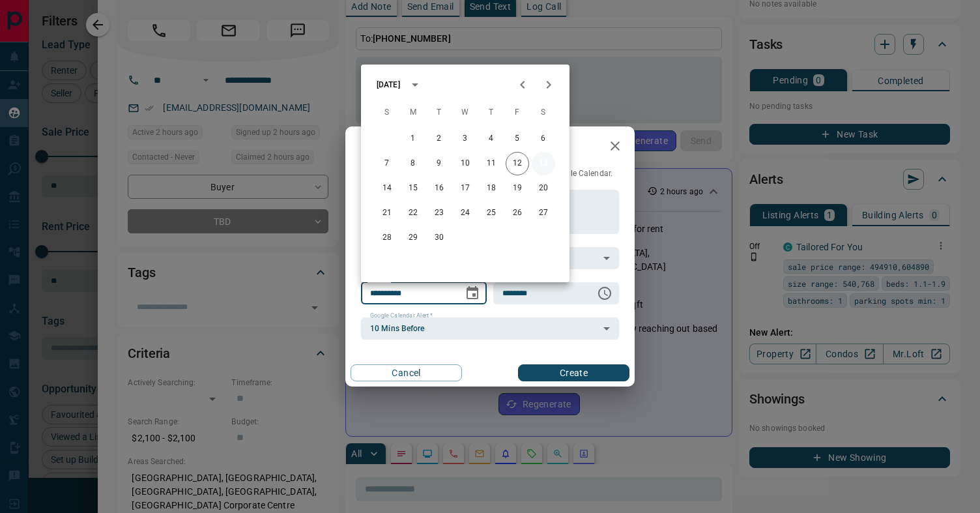 This screenshot has height=513, width=980. I want to click on button: Create, so click(573, 372).